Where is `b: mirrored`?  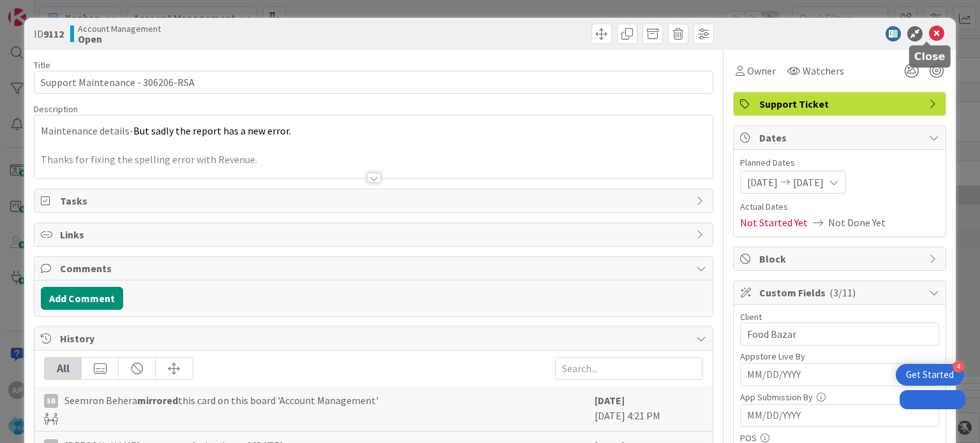
b: mirrored is located at coordinates (158, 400).